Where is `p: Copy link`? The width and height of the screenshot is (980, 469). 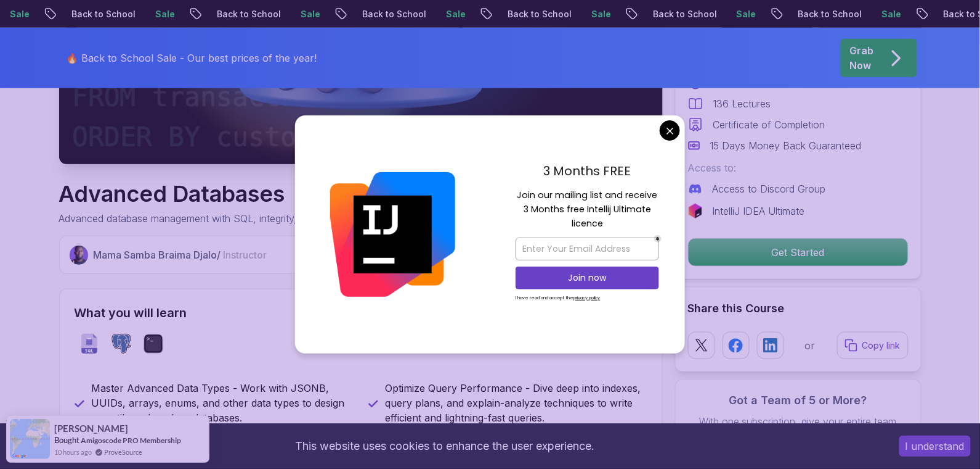
p: Copy link is located at coordinates (881, 346).